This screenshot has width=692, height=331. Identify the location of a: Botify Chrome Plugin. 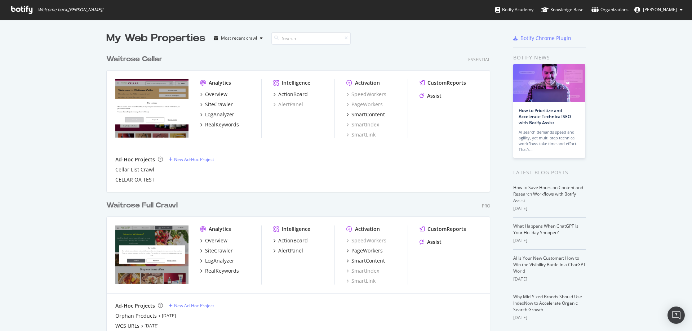
(542, 38).